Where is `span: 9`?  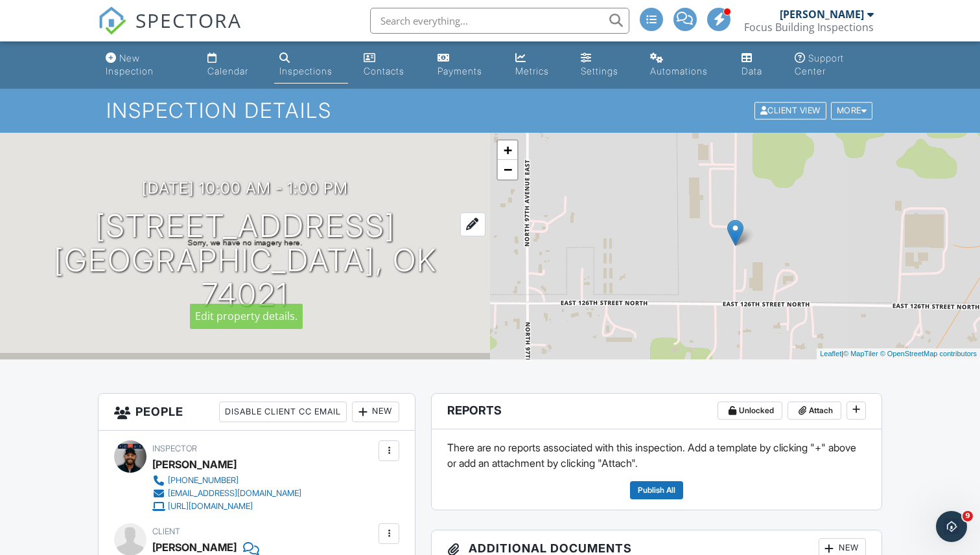 span: 9 is located at coordinates (967, 516).